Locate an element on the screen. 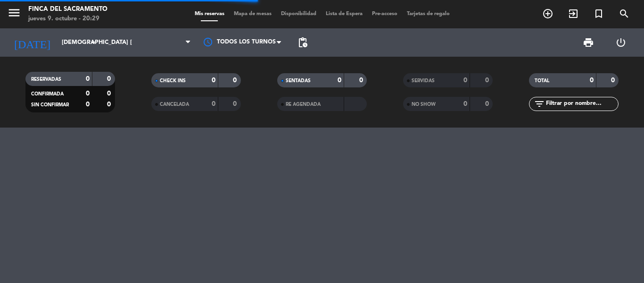 Image resolution: width=644 pixels, height=283 pixels. span: CONFIRMADA is located at coordinates (47, 94).